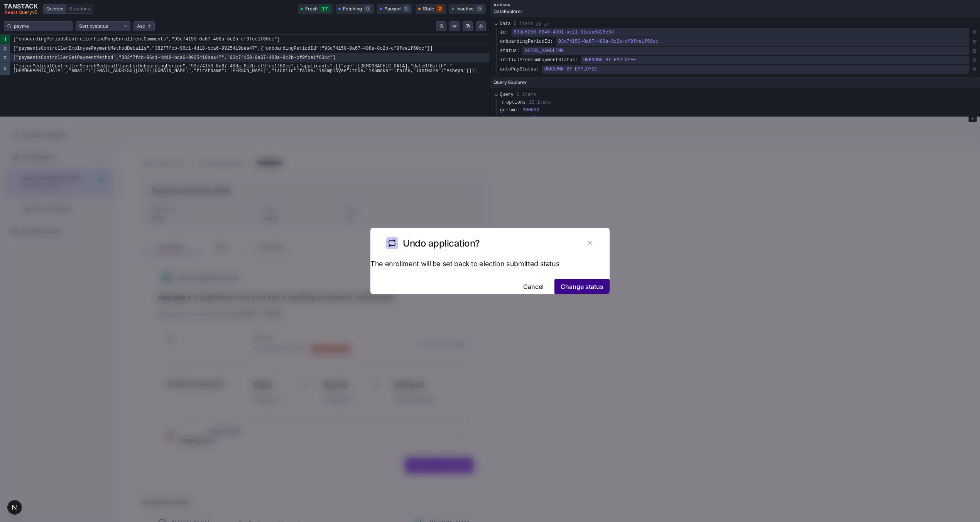  Describe the element at coordinates (430, 9) in the screenshot. I see `button: Stale2` at that location.